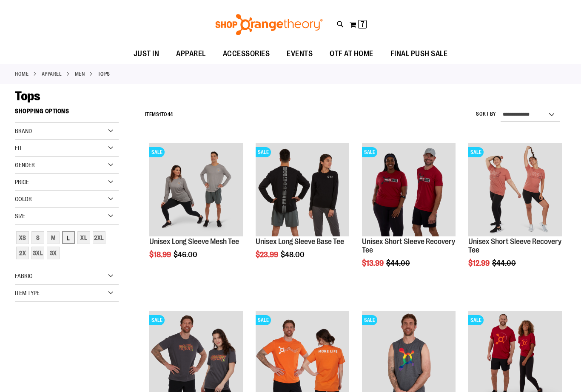  I want to click on span: ACCESSORIES, so click(246, 54).